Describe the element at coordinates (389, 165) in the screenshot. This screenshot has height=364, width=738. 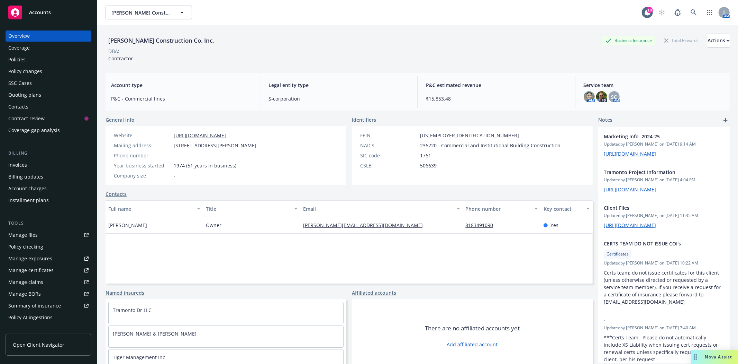
I see `div: CSLB` at that location.